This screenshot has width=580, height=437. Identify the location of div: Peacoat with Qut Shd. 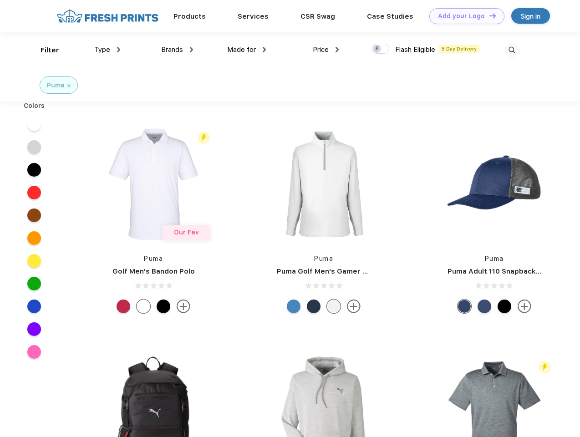
(464, 306).